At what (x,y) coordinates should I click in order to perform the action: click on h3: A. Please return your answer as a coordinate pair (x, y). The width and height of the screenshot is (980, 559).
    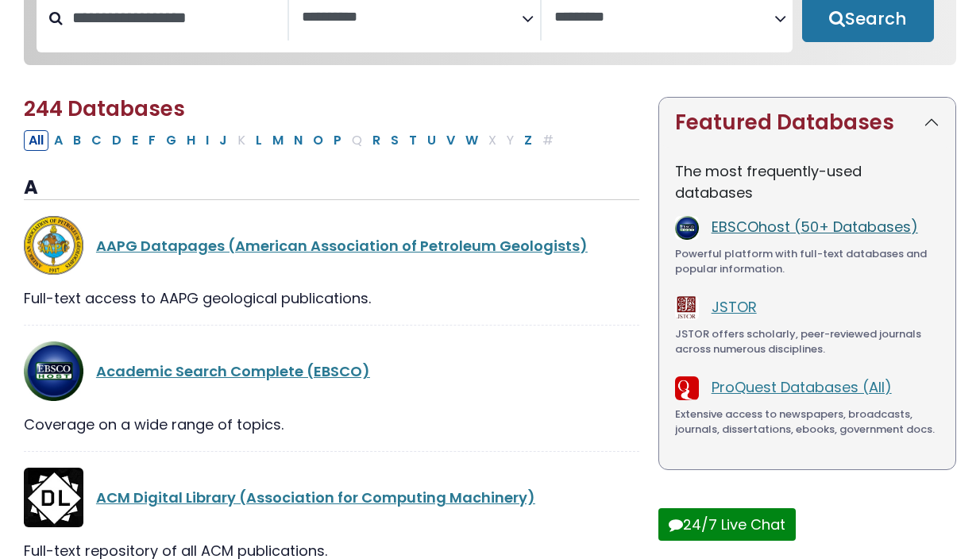
    Looking at the image, I should click on (331, 188).